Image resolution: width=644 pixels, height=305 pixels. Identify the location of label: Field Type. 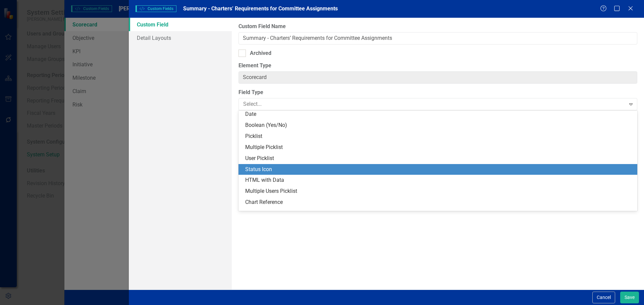
(437, 92).